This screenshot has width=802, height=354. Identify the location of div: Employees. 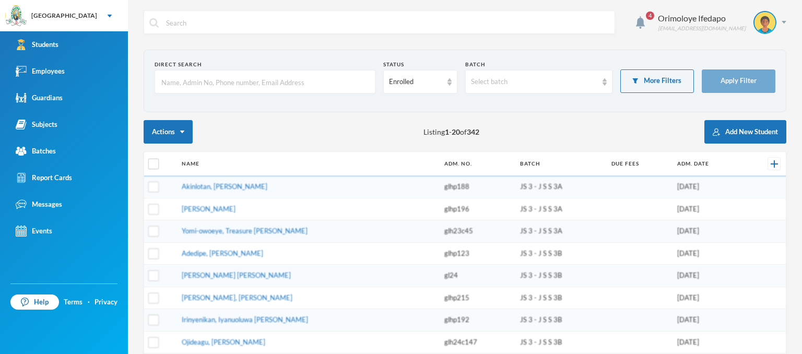
(40, 71).